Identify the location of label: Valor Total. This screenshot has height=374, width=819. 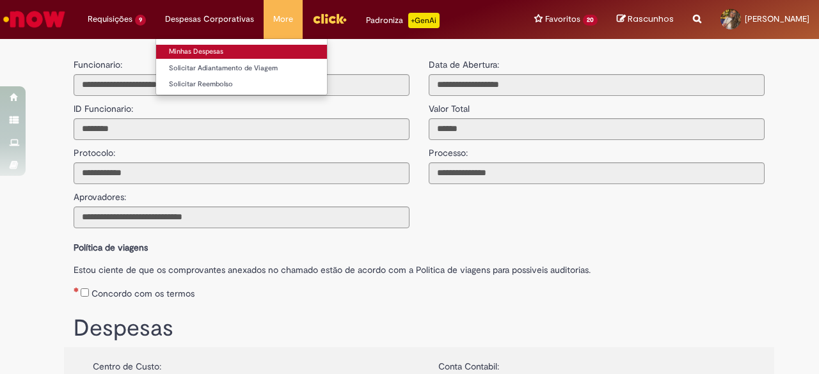
(449, 106).